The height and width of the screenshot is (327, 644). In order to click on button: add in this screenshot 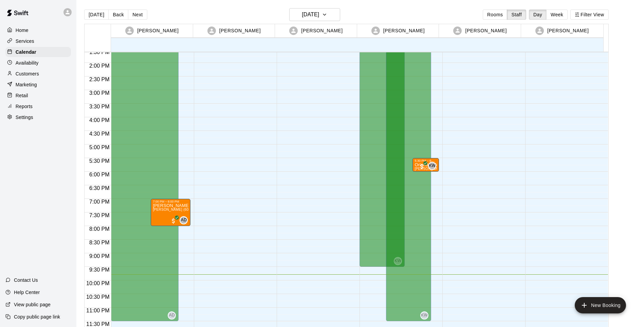, I will do `click(600, 305)`.